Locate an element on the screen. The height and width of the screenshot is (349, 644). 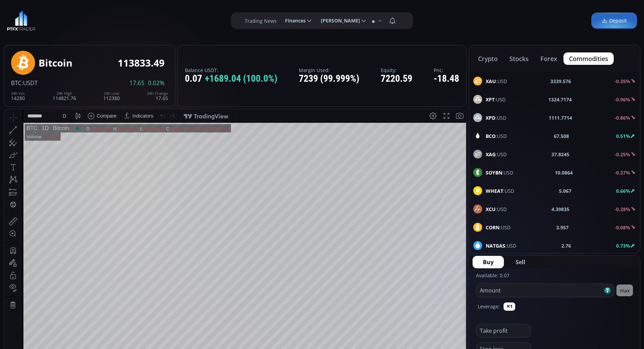
div: Volume is located at coordinates (30, 27).